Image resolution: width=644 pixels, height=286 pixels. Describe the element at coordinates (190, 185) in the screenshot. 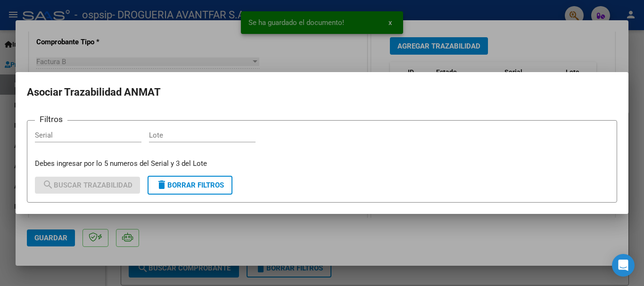

I see `span: Borrar Filtros` at that location.